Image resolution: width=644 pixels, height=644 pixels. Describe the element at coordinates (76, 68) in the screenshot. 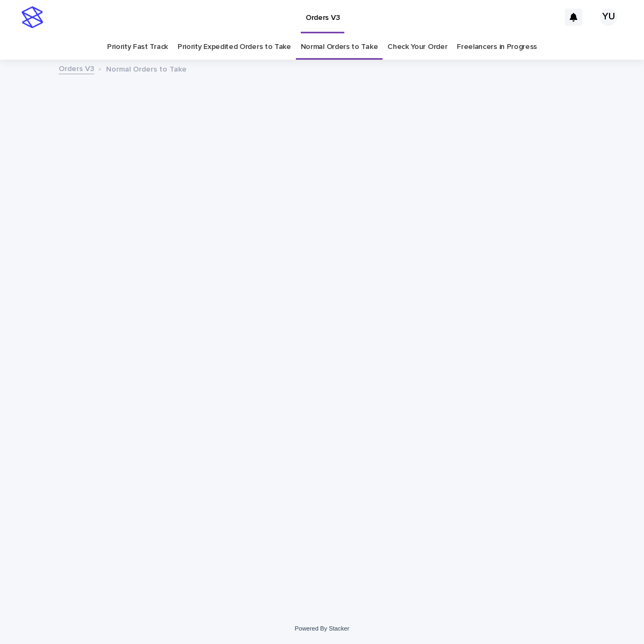

I see `a: Orders V3` at that location.